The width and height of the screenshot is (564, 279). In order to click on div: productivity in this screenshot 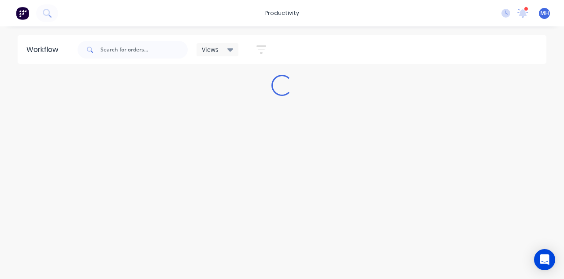, I will do `click(282, 13)`.